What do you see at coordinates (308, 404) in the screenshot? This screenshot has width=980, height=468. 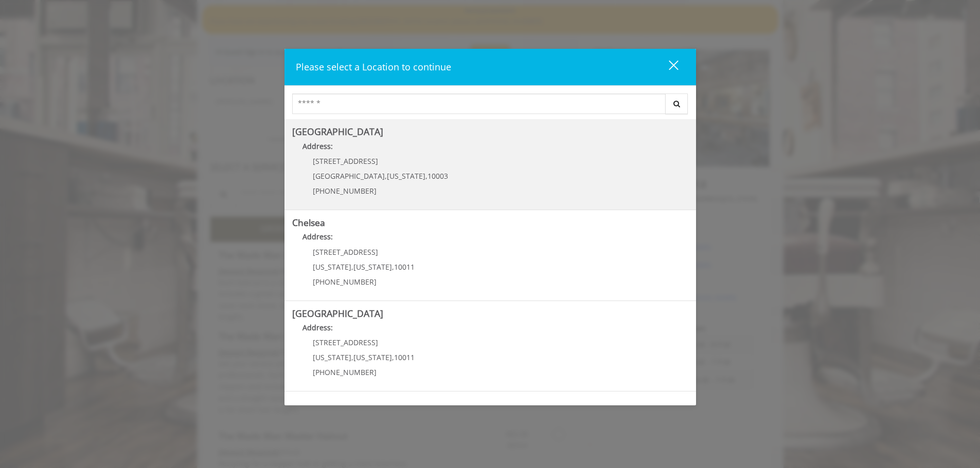 I see `b: Flatiron` at bounding box center [308, 404].